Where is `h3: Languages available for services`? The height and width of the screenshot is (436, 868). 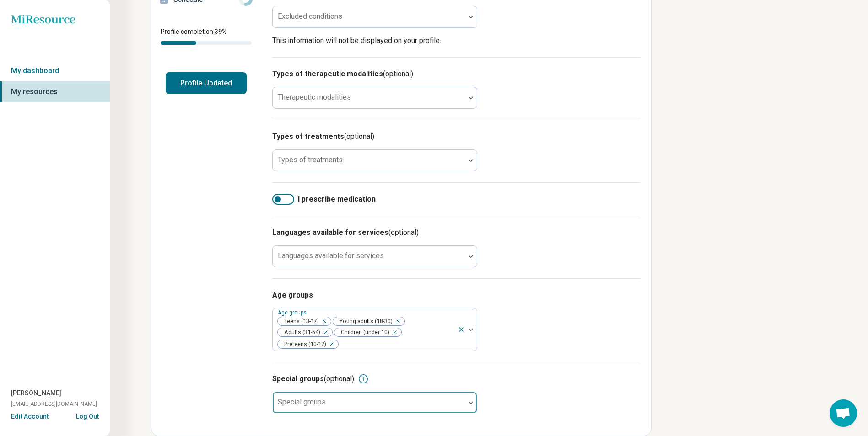 h3: Languages available for services is located at coordinates (456, 233).